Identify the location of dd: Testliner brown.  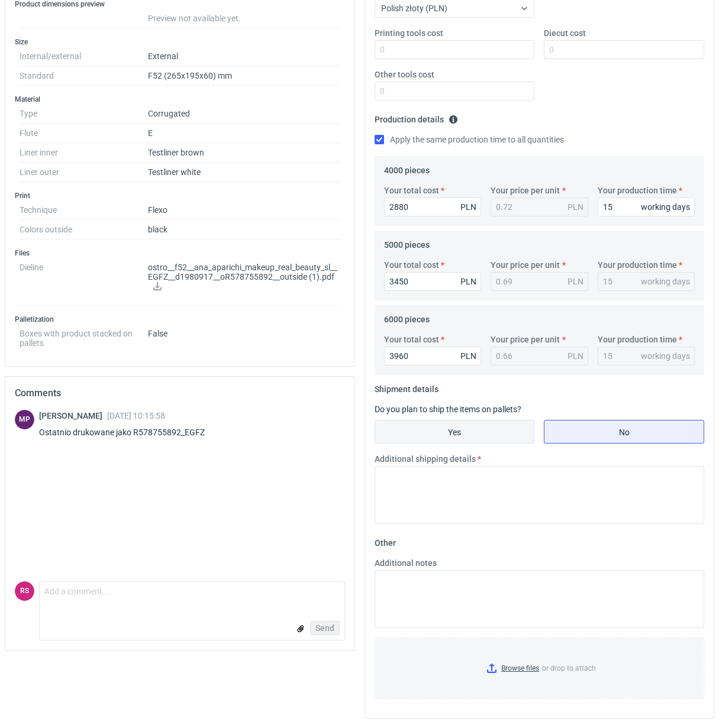
(244, 153).